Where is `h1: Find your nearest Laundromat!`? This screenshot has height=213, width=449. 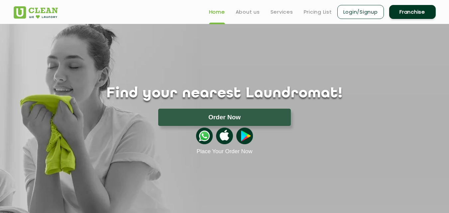 h1: Find your nearest Laundromat! is located at coordinates (225, 94).